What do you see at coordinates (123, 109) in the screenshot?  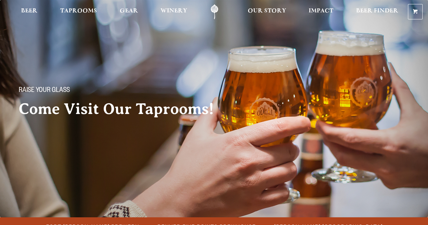 I see `h2: Come Visit Our Taprooms!` at bounding box center [123, 109].